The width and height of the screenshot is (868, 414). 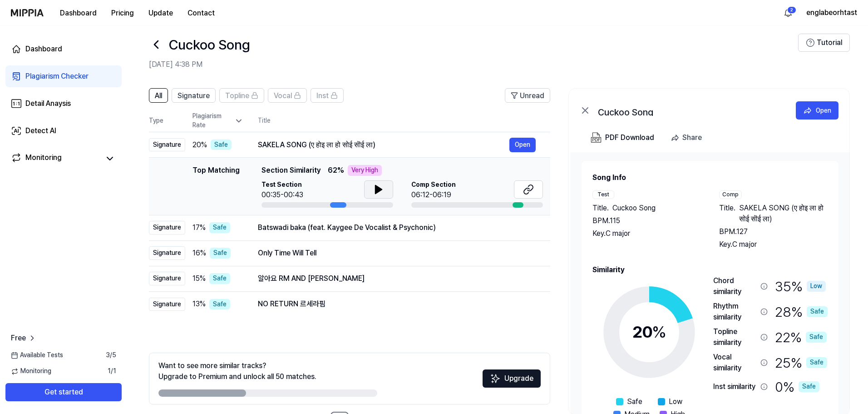 What do you see at coordinates (773, 232) in the screenshot?
I see `div: BPM. 127` at bounding box center [773, 232].